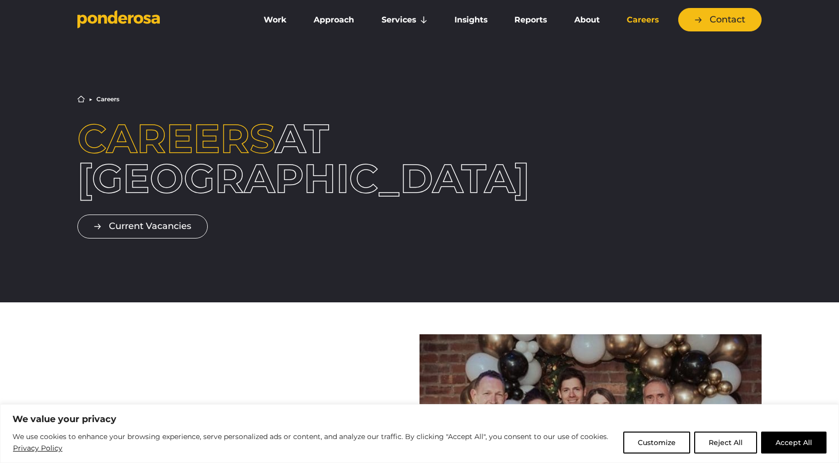 The width and height of the screenshot is (839, 463). Describe the element at coordinates (176, 138) in the screenshot. I see `span: Careers` at that location.